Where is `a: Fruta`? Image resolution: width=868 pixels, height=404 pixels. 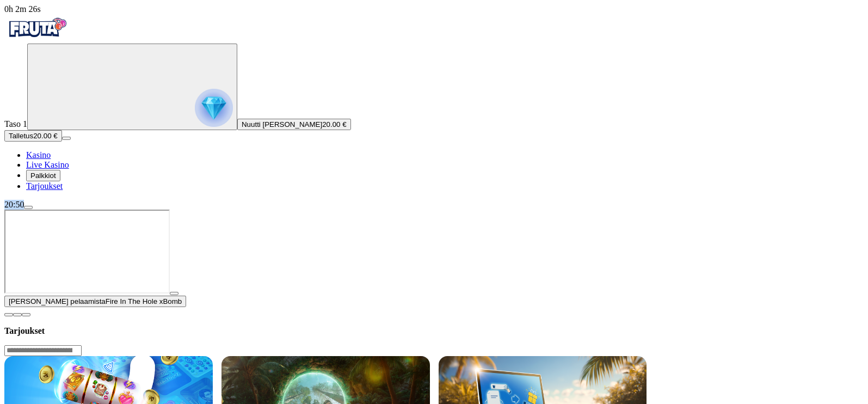
a: Fruta is located at coordinates (37, 38).